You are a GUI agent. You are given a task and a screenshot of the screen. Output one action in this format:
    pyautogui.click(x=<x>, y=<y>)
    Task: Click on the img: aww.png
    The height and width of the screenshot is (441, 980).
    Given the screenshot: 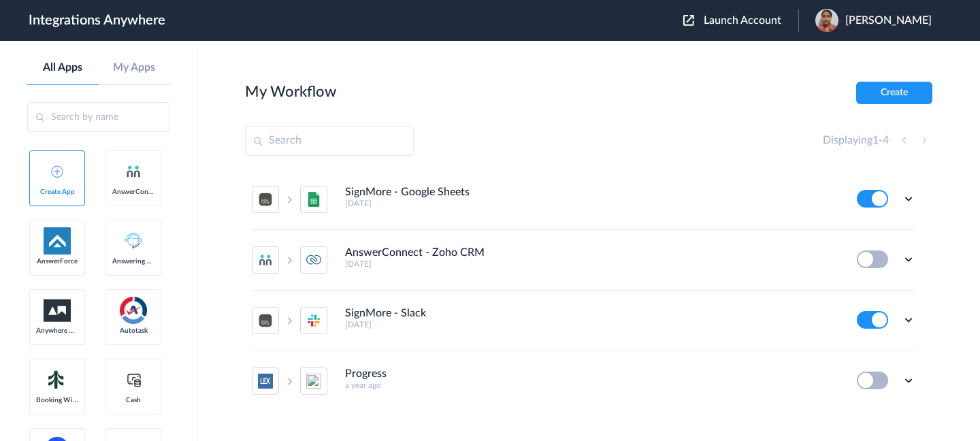 What is the action you would take?
    pyautogui.click(x=57, y=310)
    